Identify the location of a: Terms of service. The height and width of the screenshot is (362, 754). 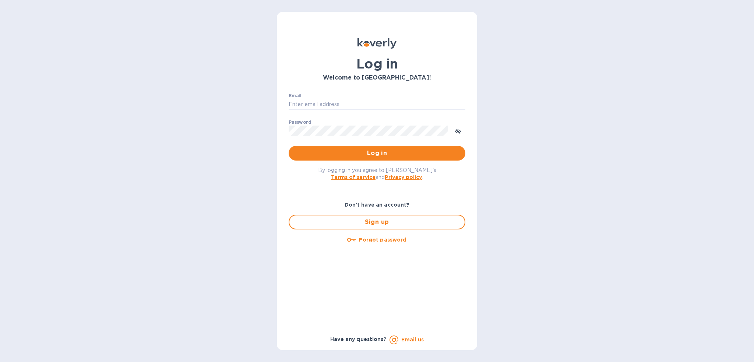
(353, 177).